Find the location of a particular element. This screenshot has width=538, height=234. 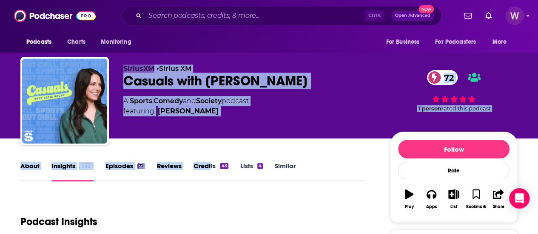

span: Open Advanced is located at coordinates (413, 16).